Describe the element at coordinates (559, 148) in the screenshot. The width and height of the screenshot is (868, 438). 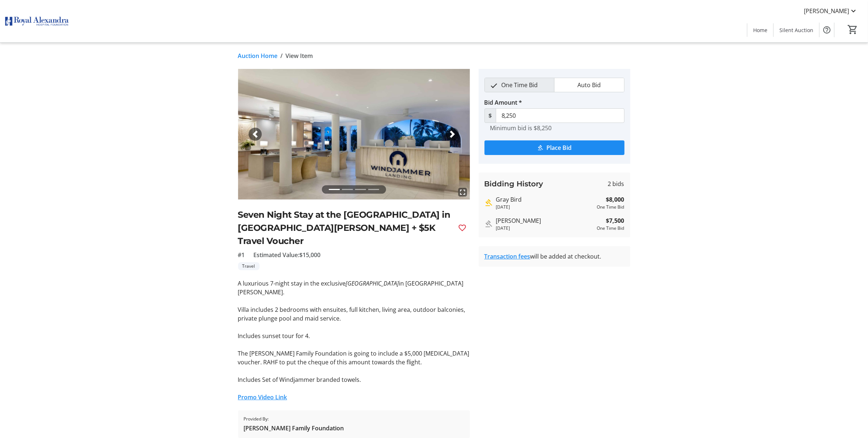
I see `span: Place Bid` at that location.